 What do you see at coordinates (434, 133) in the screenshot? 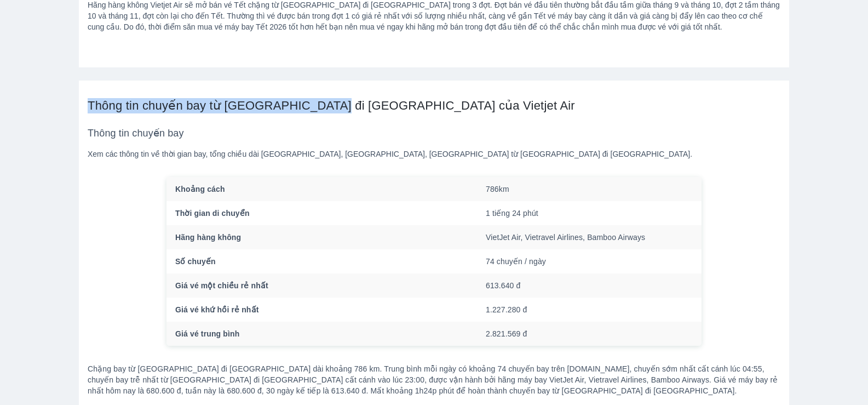
I see `h3: Thông tin chuyến bay` at bounding box center [434, 133].